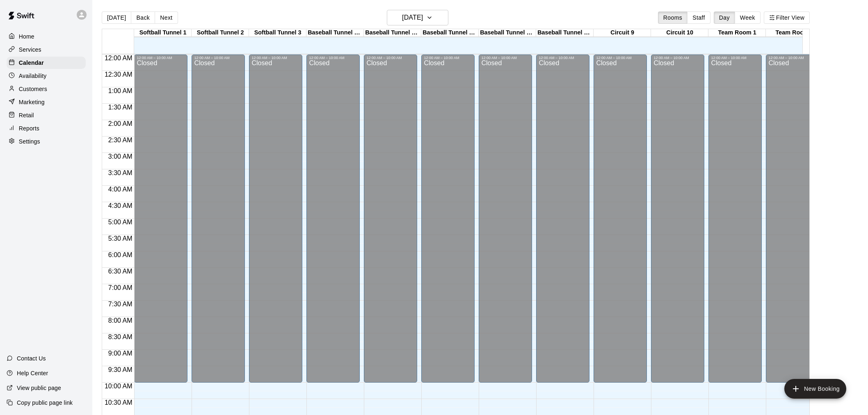  I want to click on a: Availability, so click(46, 76).